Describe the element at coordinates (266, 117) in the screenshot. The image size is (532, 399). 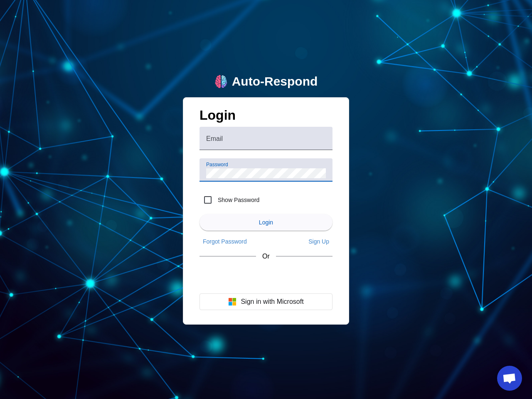
I see `h1: Login` at that location.